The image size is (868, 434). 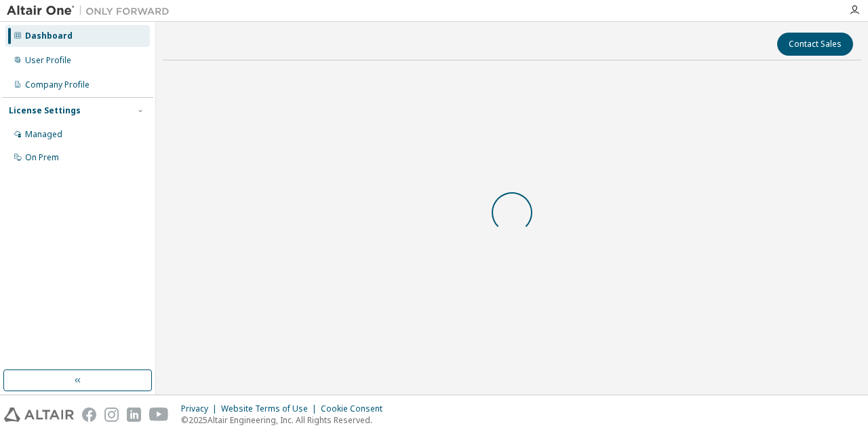 I want to click on img: instagram.svg, so click(x=111, y=414).